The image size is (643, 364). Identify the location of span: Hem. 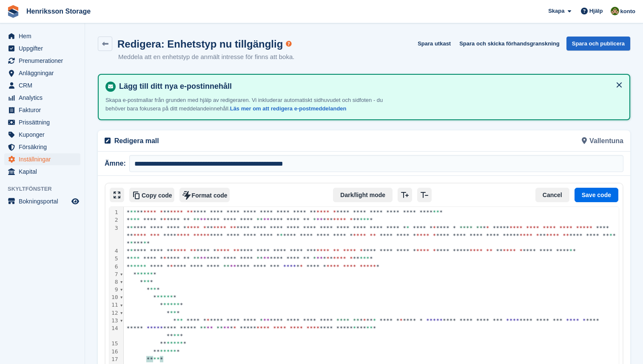
(44, 36).